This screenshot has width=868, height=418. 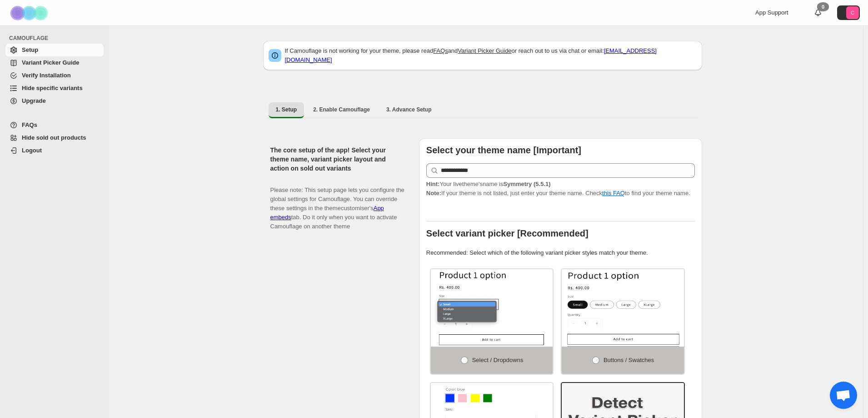 What do you see at coordinates (561, 189) in the screenshot?
I see `p: If your theme is not listed, just enter your theme name. Check to find your theme name.` at bounding box center [561, 189].